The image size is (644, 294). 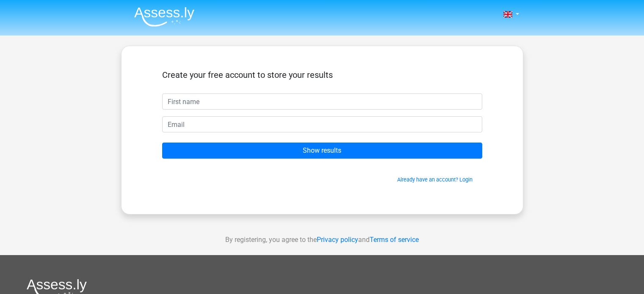 I want to click on input: First name, so click(x=322, y=102).